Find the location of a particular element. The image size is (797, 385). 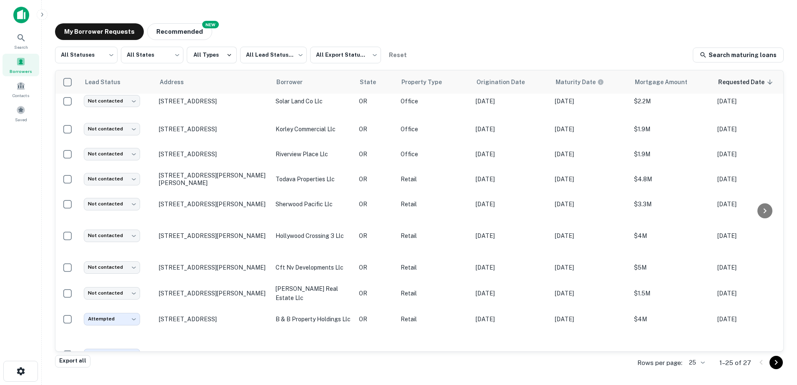

div: All Statuses is located at coordinates (86, 55).